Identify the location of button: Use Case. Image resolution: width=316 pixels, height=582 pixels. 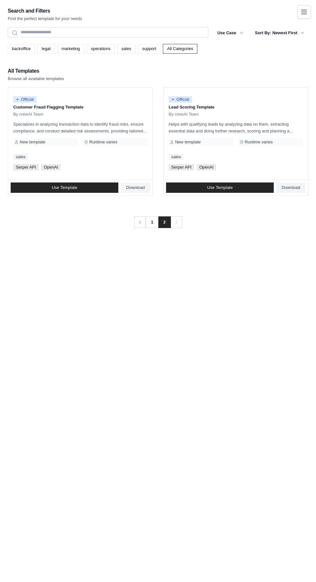
(230, 33).